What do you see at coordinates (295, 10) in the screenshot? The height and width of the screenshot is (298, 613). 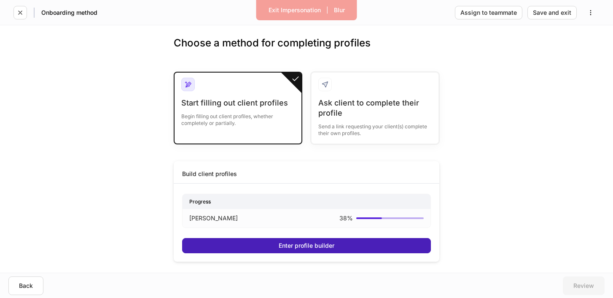 I see `button: Exit Impersonation` at bounding box center [295, 10].